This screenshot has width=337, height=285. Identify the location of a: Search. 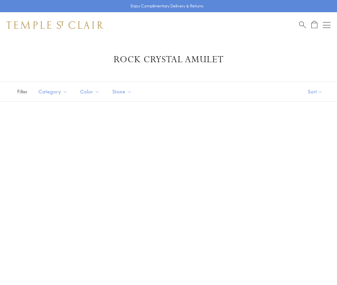
(303, 25).